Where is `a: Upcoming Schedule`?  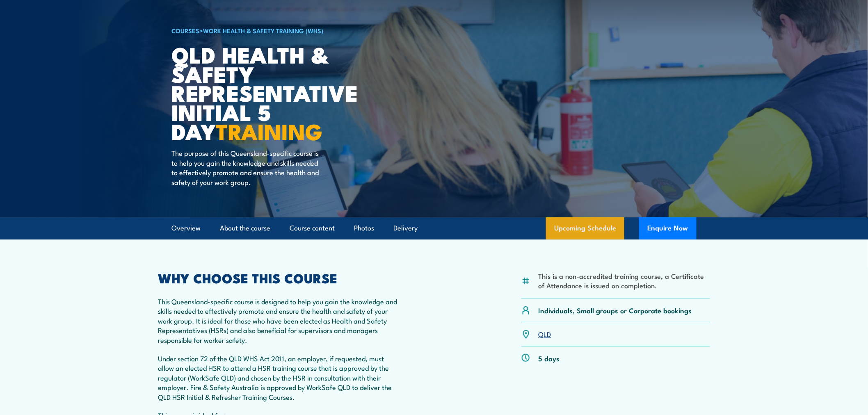 a: Upcoming Schedule is located at coordinates (585, 228).